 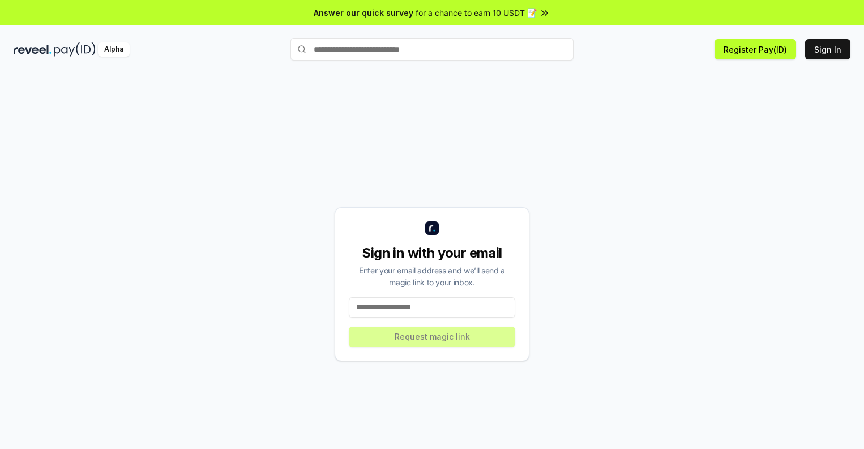 What do you see at coordinates (432, 276) in the screenshot?
I see `div: Enter your email address and we’ll send a magic link to your inbox.` at bounding box center [432, 276].